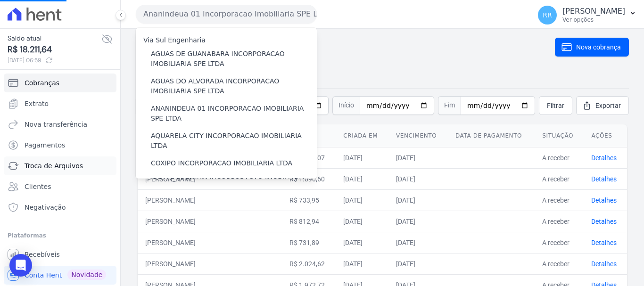 This screenshot has height=286, width=644. I want to click on label: AQUARELA CITY INCORPORACAO IMOBILIARIA LTDA, so click(234, 141).